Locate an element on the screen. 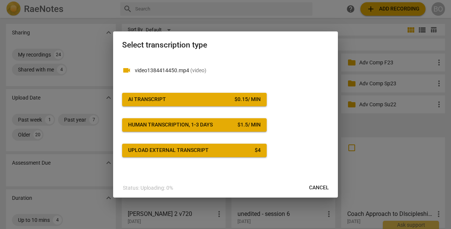 This screenshot has width=451, height=229. button: Cancel is located at coordinates (319, 188).